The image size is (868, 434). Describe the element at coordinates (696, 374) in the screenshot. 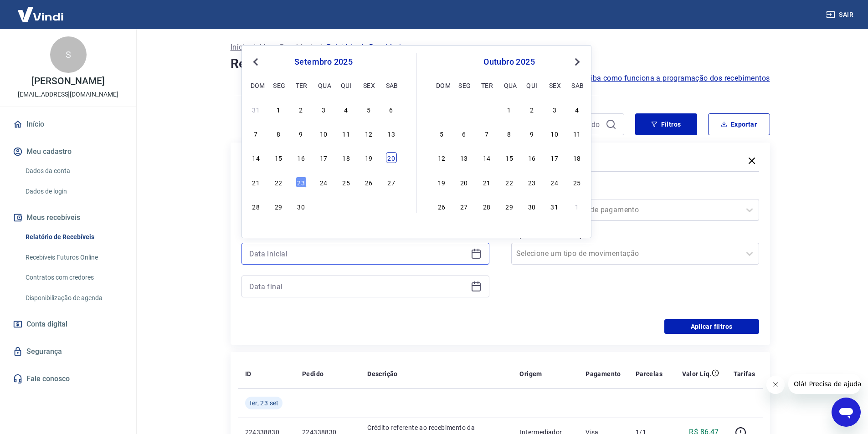

I see `p: Valor Líq.` at that location.